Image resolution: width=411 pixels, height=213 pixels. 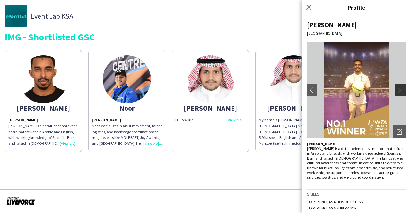 What do you see at coordinates (356, 90) in the screenshot?
I see `img: Crew avatar or photo` at bounding box center [356, 90].